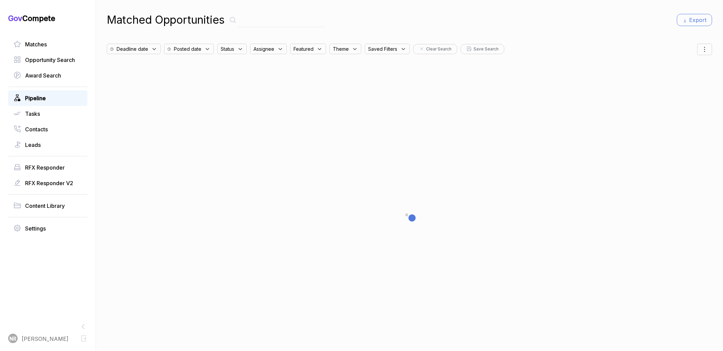  Describe the element at coordinates (694, 20) in the screenshot. I see `button: Export` at that location.